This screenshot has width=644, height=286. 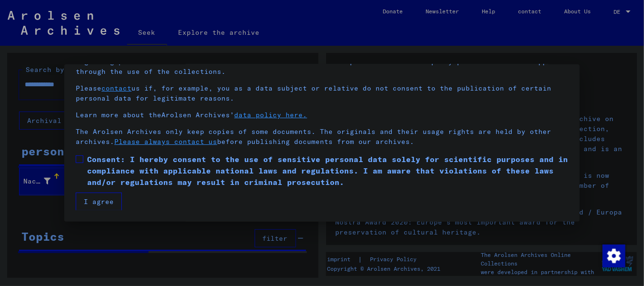 I want to click on font: The Arolsen Archives only keep copies of some documents. The originals and their usage rights are..., so click(x=313, y=137).